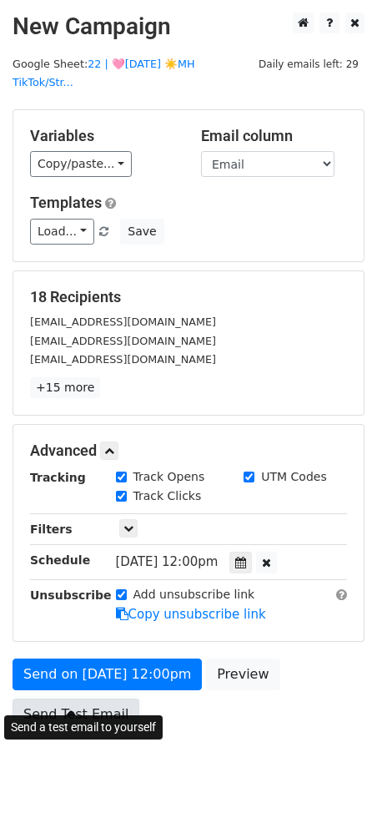  Describe the element at coordinates (76, 714) in the screenshot. I see `a: Send Test Email` at that location.